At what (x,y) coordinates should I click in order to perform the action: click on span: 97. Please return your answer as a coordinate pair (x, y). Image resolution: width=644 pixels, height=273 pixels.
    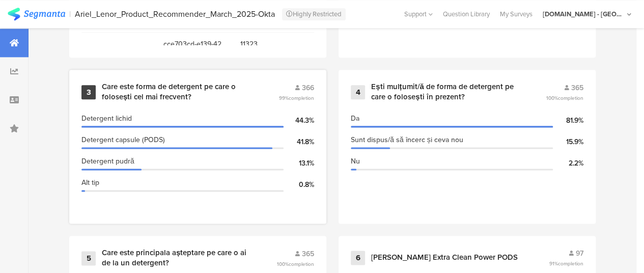
    Looking at the image, I should click on (579, 253).